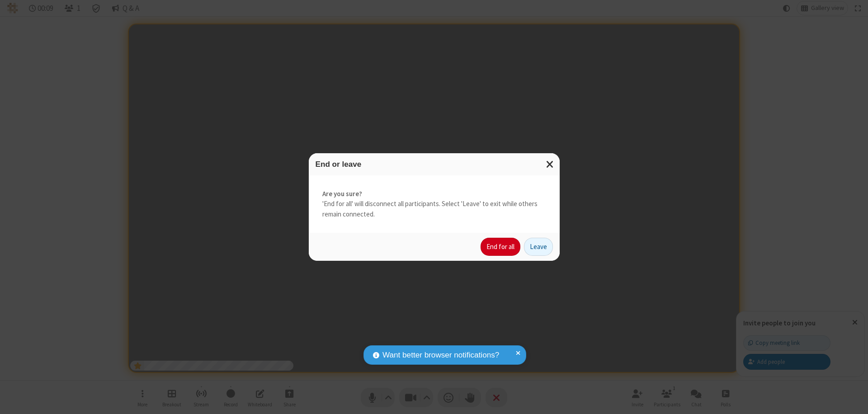  Describe the element at coordinates (538, 246) in the screenshot. I see `button: Leave` at that location.